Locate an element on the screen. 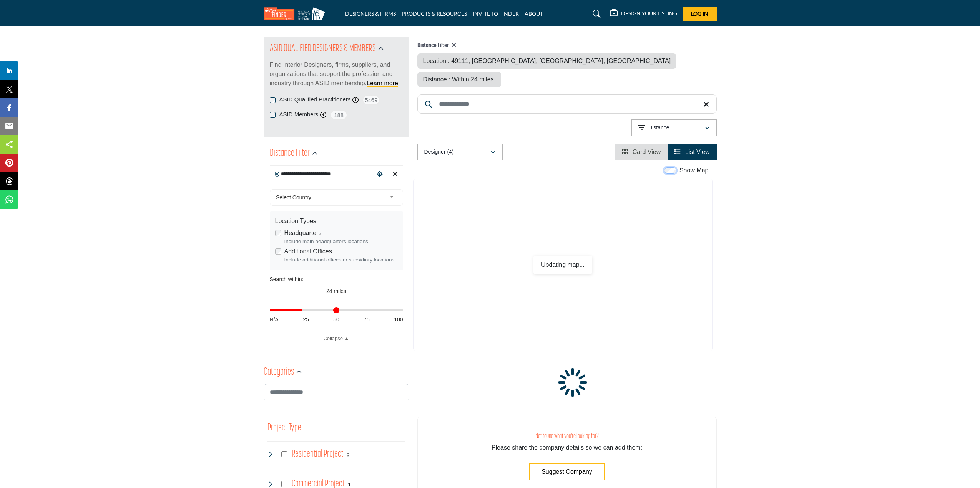 The image size is (980, 488). label: Additional Offices is located at coordinates (309, 252).